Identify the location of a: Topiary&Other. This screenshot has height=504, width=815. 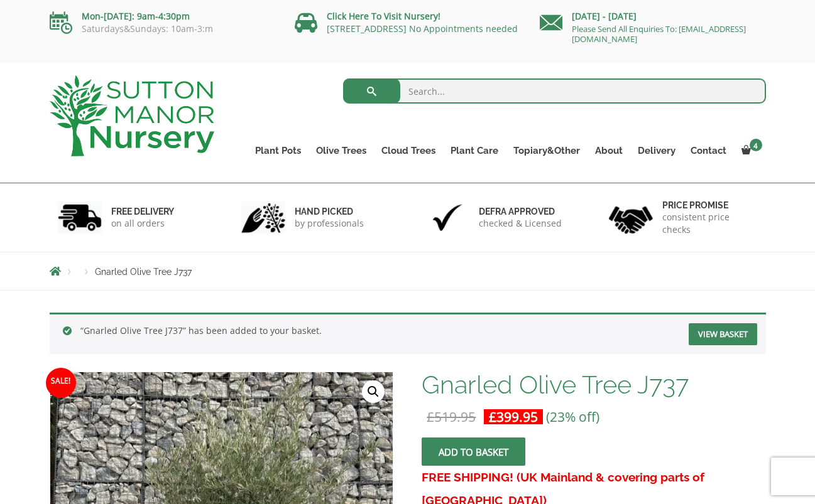
(547, 150).